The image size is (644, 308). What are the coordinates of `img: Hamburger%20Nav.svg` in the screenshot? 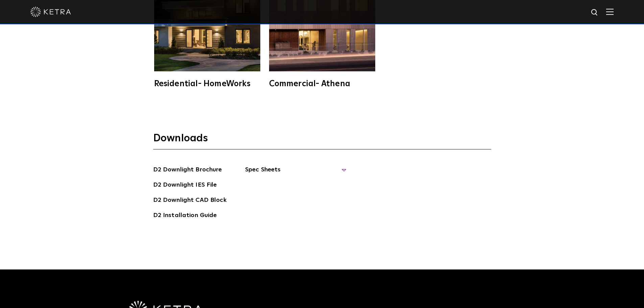 It's located at (610, 11).